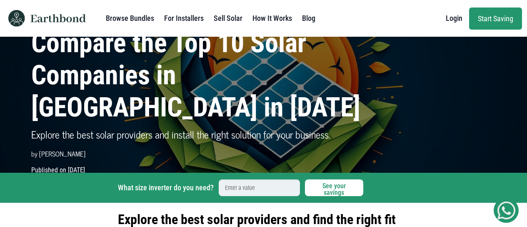 This screenshot has height=227, width=527. Describe the element at coordinates (184, 18) in the screenshot. I see `a: For Installers` at that location.